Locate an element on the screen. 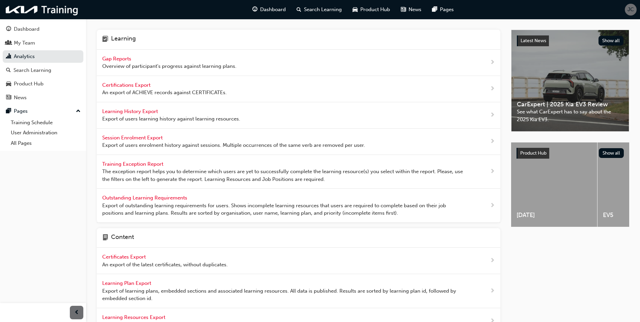  button: DashboardMy TeamAnalyticsSearch LearningProduct HubNews is located at coordinates (43, 63).